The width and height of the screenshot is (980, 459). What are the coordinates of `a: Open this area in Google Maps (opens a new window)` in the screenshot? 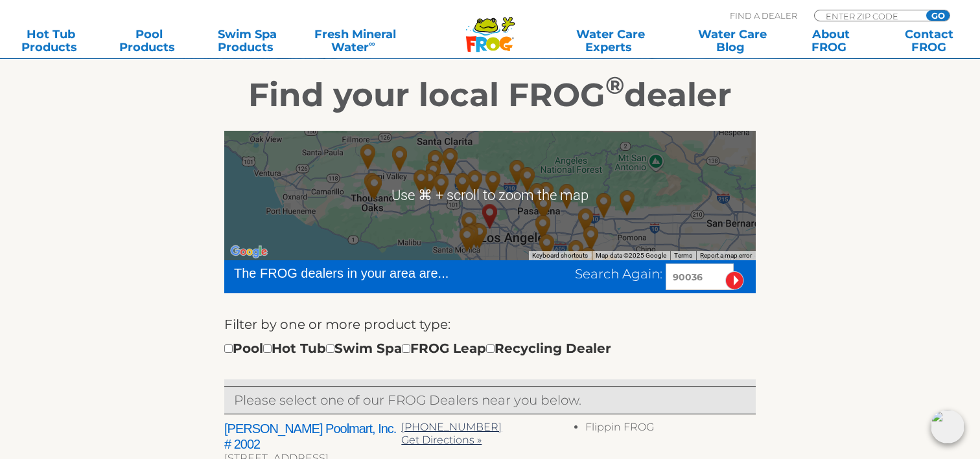 It's located at (249, 252).